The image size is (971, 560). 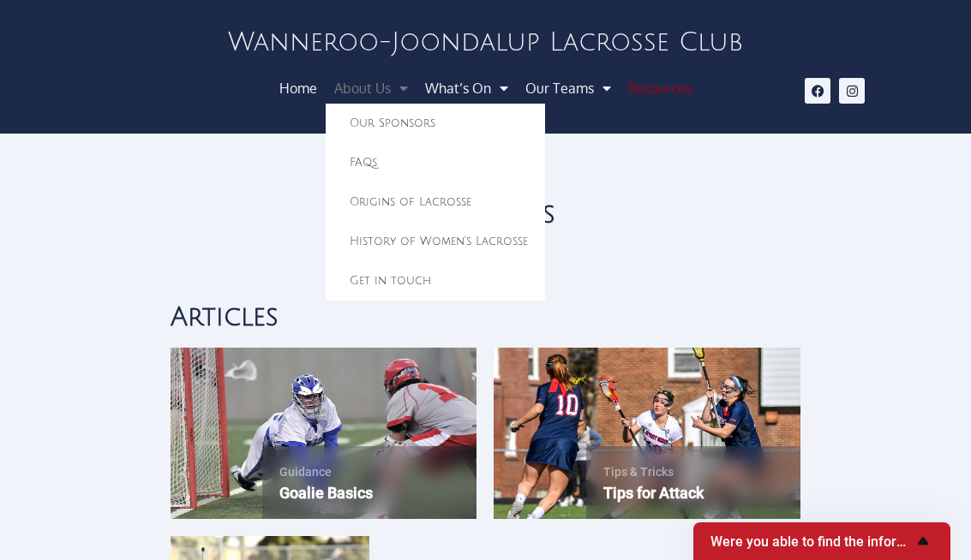 What do you see at coordinates (435, 202) in the screenshot?
I see `a: Origins of Lacrosse` at bounding box center [435, 202].